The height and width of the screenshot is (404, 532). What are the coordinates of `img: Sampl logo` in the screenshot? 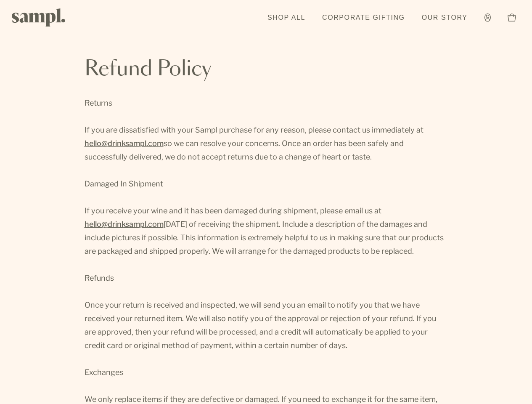 It's located at (38, 17).